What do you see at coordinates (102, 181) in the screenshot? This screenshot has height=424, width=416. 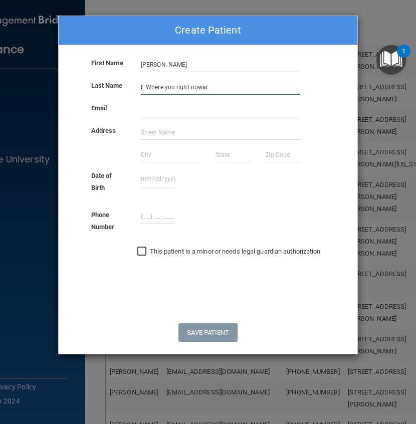 I see `b: Date of Birth` at bounding box center [102, 181].